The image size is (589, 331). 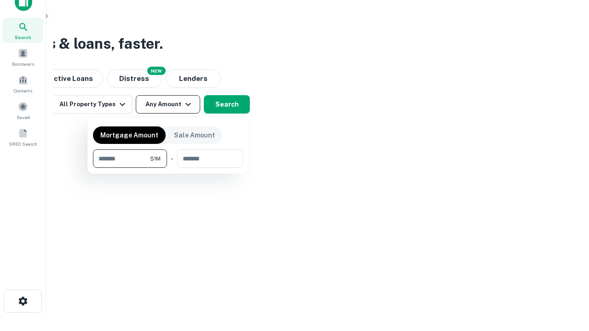 What do you see at coordinates (129, 135) in the screenshot?
I see `p: Mortgage Amount` at bounding box center [129, 135].